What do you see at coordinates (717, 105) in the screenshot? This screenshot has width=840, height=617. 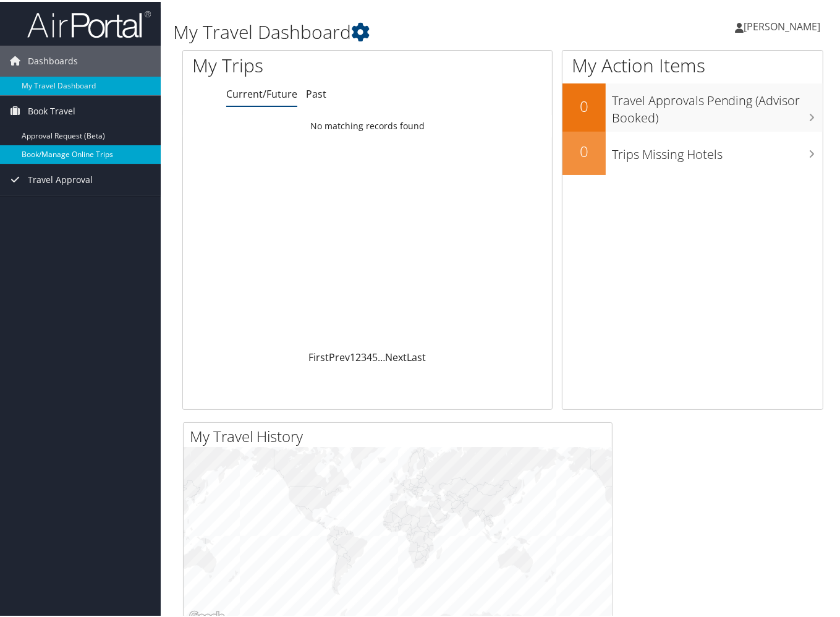 I see `h3: Travel Approvals Pending (Advisor Booked)` at bounding box center [717, 105].